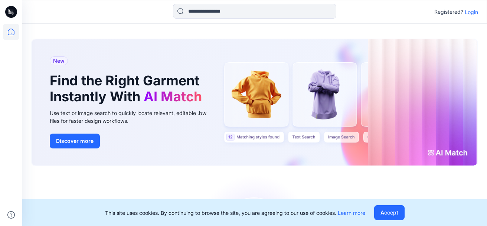 The image size is (487, 226). What do you see at coordinates (59, 61) in the screenshot?
I see `span: New` at bounding box center [59, 61].